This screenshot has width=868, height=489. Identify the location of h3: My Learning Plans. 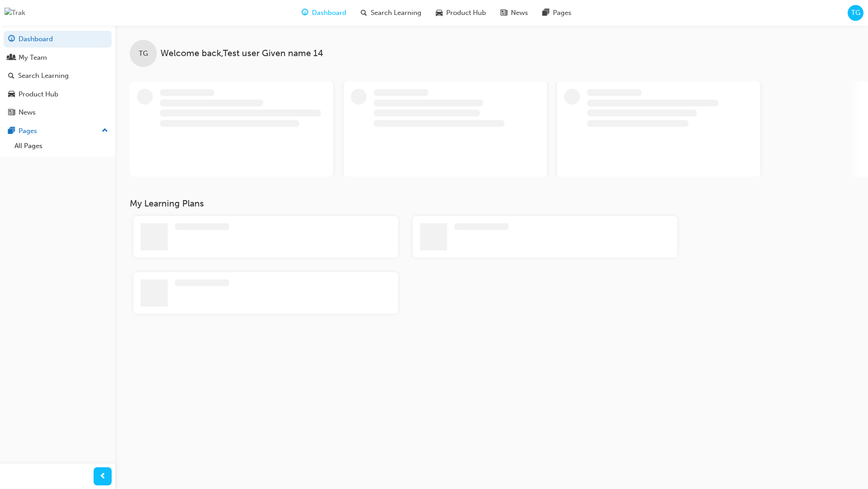
(405, 204).